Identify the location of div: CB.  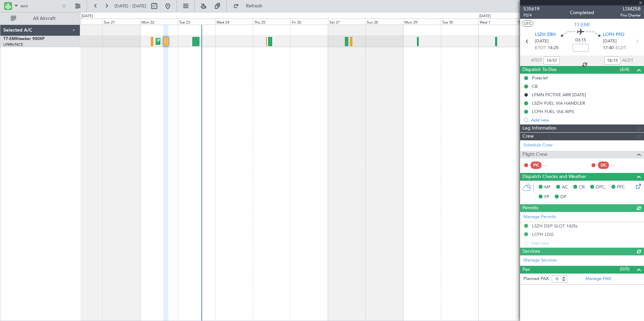
(535, 86).